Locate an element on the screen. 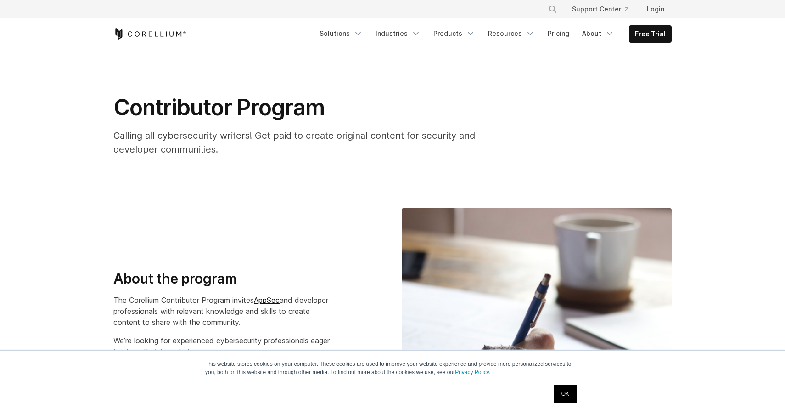 The image size is (785, 415). a: Products is located at coordinates (454, 34).